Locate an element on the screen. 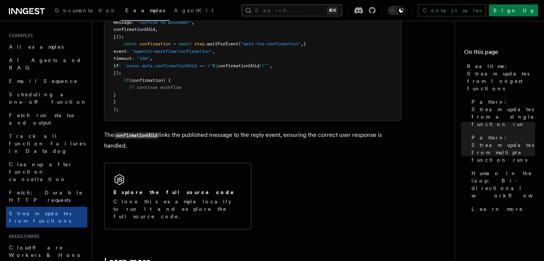 The height and width of the screenshot is (261, 544). span: const is located at coordinates (130, 44).